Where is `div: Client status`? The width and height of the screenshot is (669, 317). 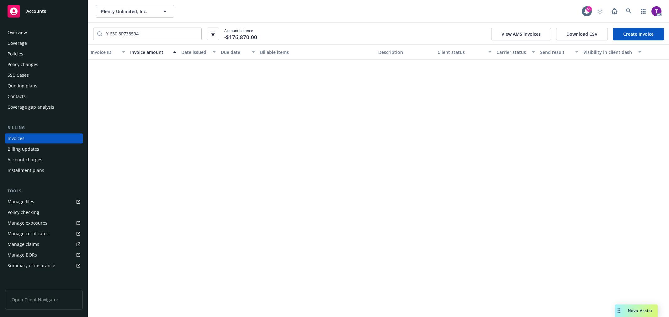
div: Client status is located at coordinates (461, 52).